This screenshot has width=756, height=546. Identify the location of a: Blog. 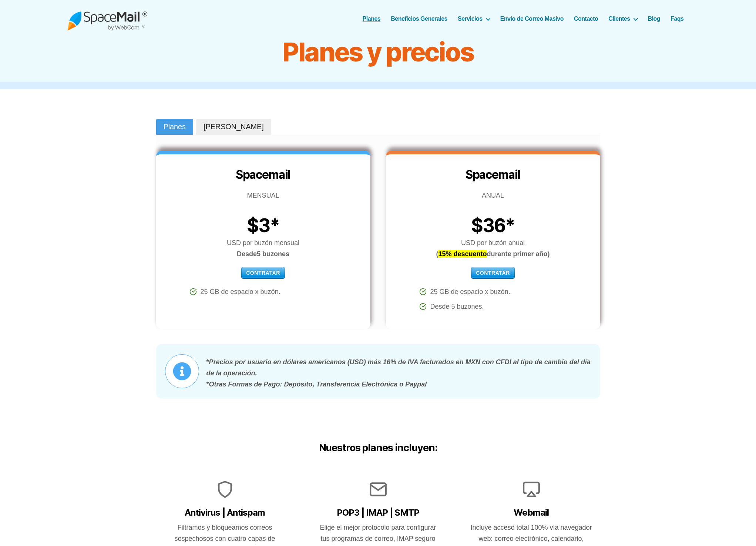
(654, 18).